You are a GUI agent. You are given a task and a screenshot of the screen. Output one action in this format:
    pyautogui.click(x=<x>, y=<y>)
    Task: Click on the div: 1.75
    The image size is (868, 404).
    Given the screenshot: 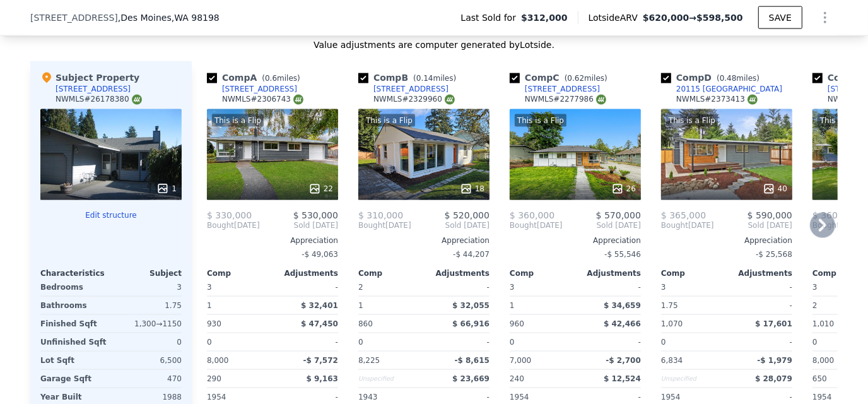 What is the action you would take?
    pyautogui.click(x=147, y=306)
    